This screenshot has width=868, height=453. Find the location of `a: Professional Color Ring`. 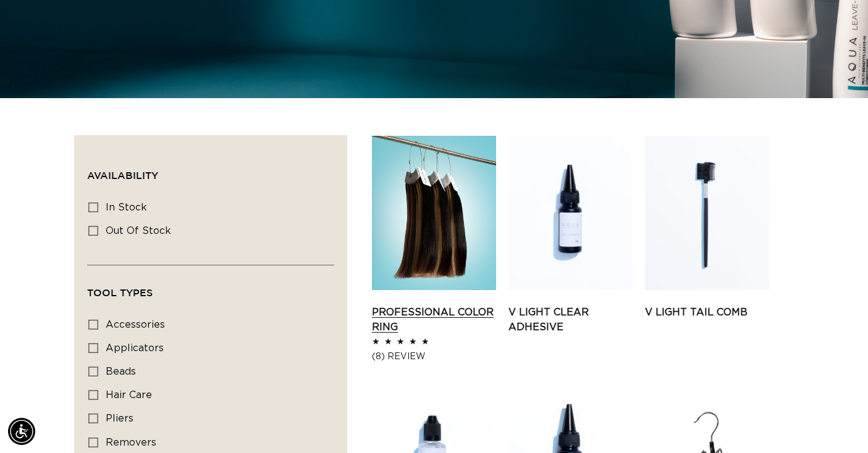

a: Professional Color Ring is located at coordinates (434, 320).